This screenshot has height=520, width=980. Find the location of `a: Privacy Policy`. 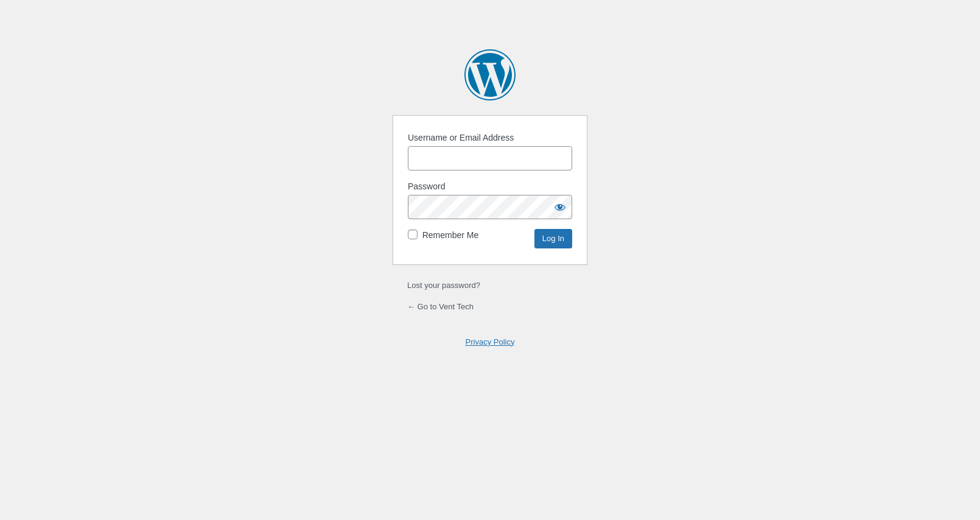

a: Privacy Policy is located at coordinates (490, 342).